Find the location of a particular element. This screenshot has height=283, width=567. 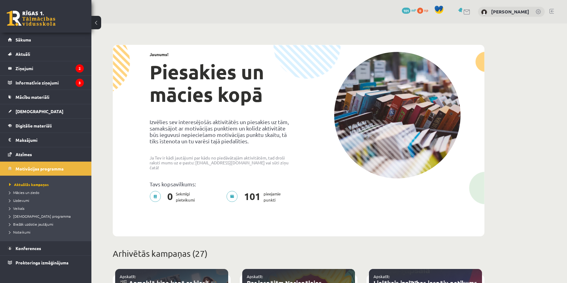

span: Aktuāli is located at coordinates (23, 54).